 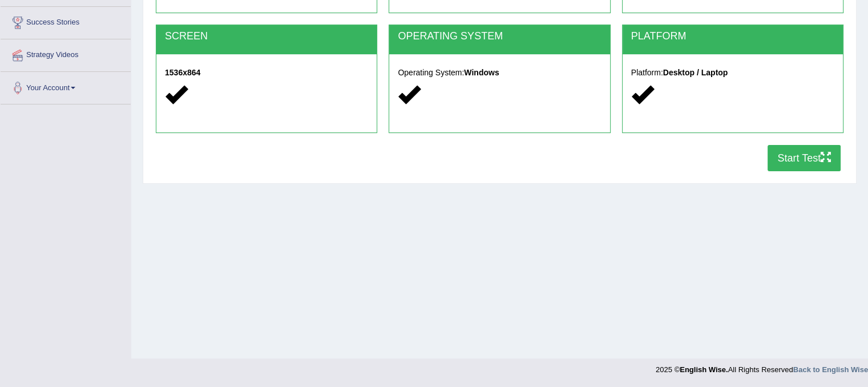 What do you see at coordinates (805, 158) in the screenshot?
I see `button: Start Test` at bounding box center [805, 158].